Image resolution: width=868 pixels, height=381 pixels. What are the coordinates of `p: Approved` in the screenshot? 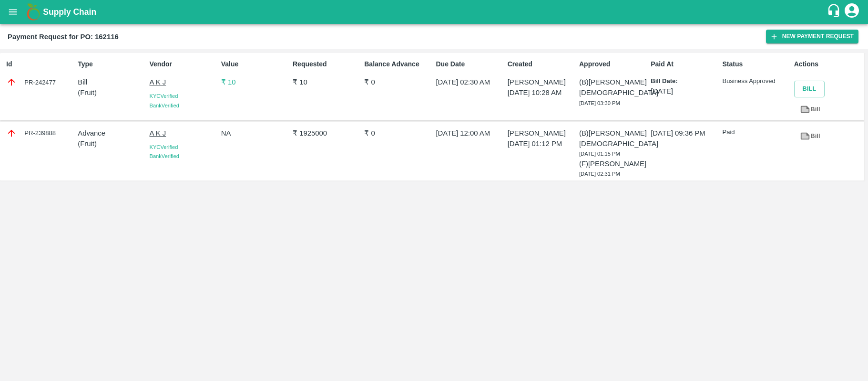 It's located at (613, 64).